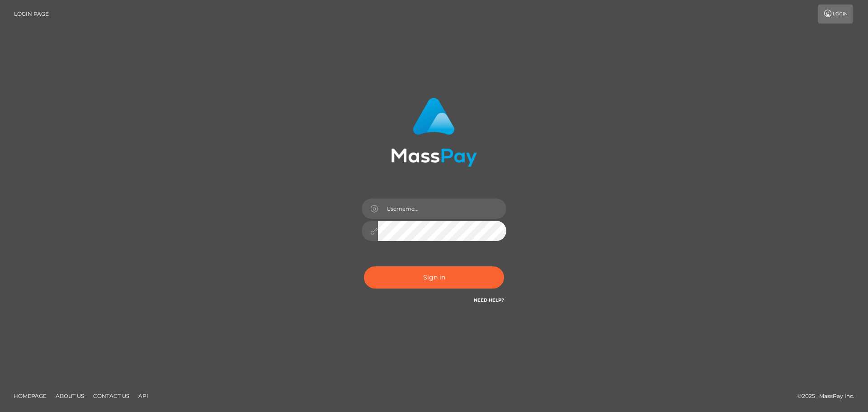 The height and width of the screenshot is (412, 868). Describe the element at coordinates (31, 14) in the screenshot. I see `a: Login Page` at that location.